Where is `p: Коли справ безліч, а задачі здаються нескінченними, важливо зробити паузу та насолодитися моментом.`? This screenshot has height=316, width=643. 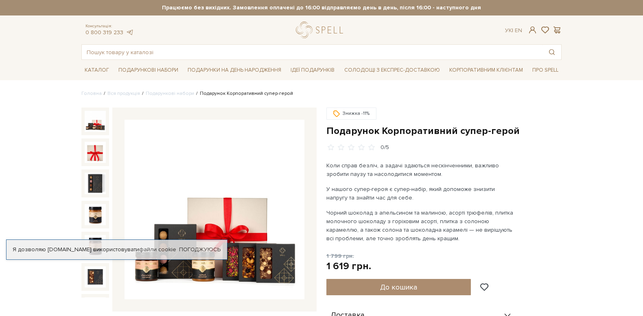 p: Коли справ безліч, а задачі здаються нескінченними, важливо зробити паузу та насолодитися моментом. is located at coordinates (422, 170).